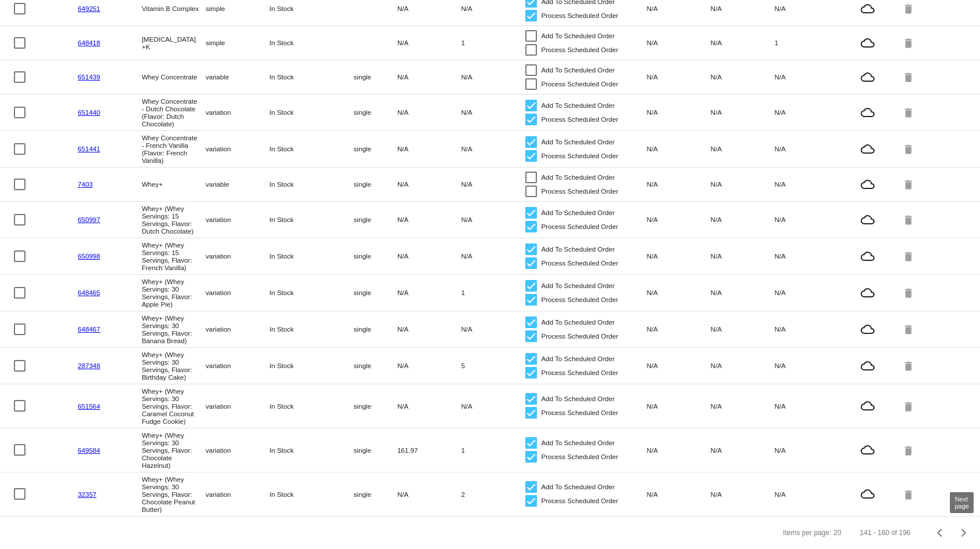 The width and height of the screenshot is (980, 549). I want to click on a: 287348, so click(89, 365).